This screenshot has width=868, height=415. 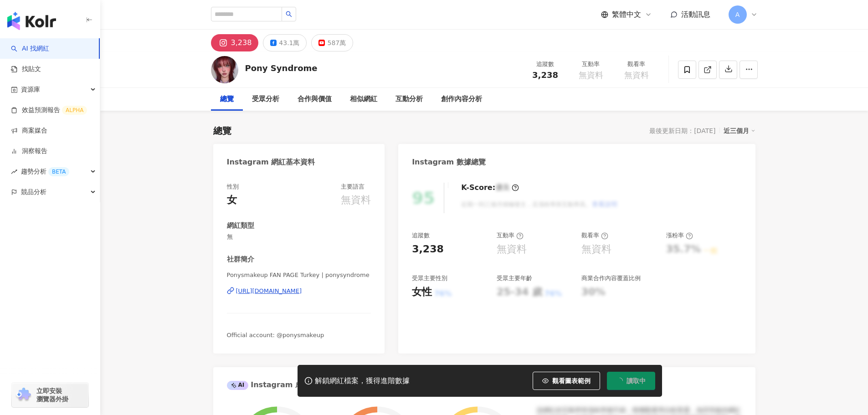 I want to click on span: 無, so click(x=299, y=237).